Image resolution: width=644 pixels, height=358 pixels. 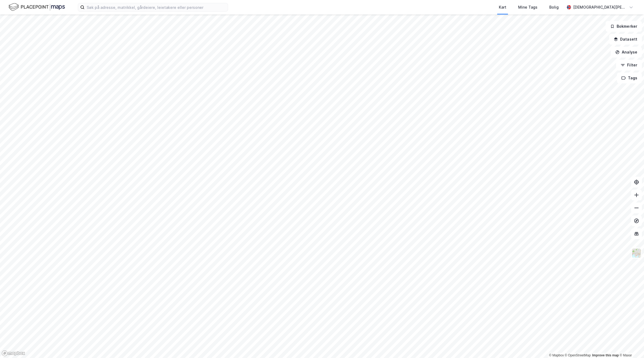 What do you see at coordinates (557, 355) in the screenshot?
I see `a: Mapbox` at bounding box center [557, 355].